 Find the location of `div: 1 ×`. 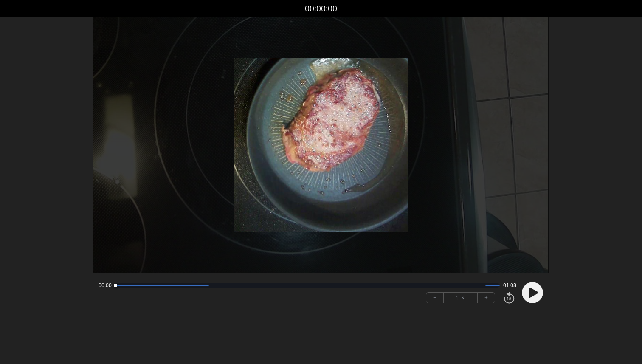

div: 1 × is located at coordinates (461, 298).